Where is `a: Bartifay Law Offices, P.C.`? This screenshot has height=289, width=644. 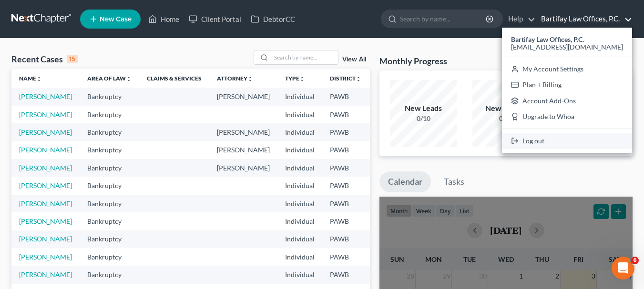 a: Bartifay Law Offices, P.C. is located at coordinates (584, 19).